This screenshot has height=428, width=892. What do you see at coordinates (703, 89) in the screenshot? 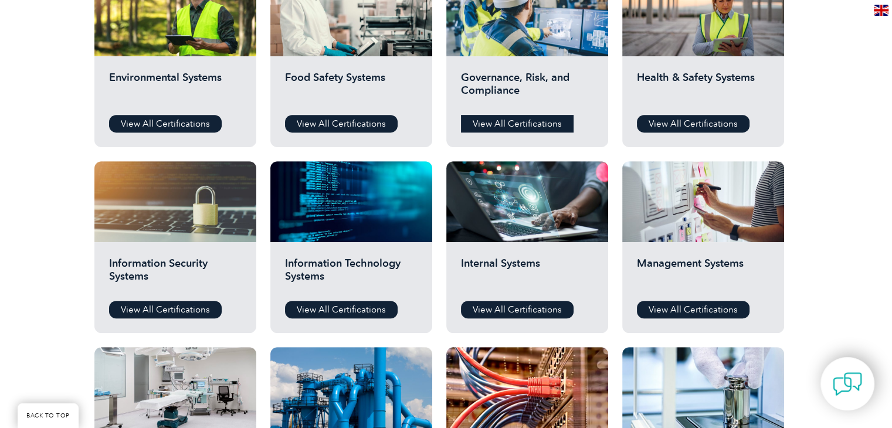
I see `h2: Health & Safety Systems` at bounding box center [703, 89].